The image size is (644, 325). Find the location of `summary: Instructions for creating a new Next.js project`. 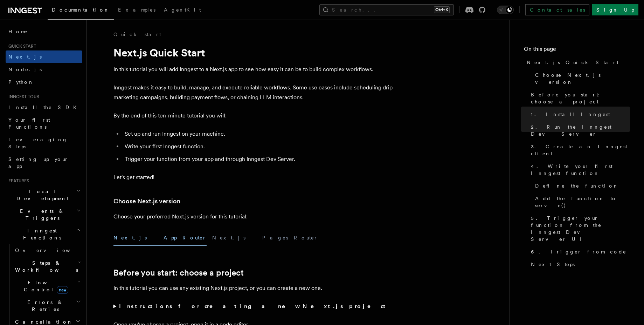

summary: Instructions for creating a new Next.js project is located at coordinates (253, 306).